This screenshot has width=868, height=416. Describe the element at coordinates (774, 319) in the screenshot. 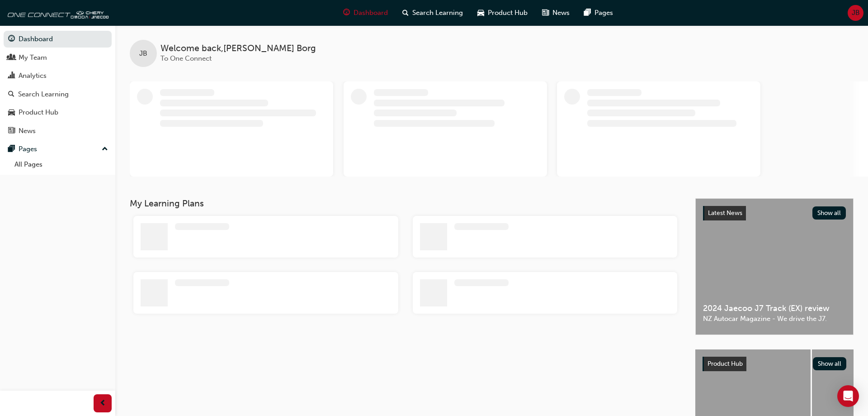

I see `span: NZ Autocar Magazine - We drive the J7.` at that location.